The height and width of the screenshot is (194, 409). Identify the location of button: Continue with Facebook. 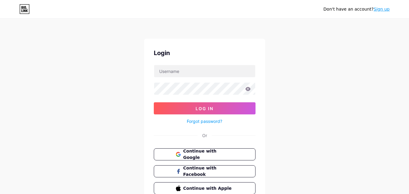
(205, 171).